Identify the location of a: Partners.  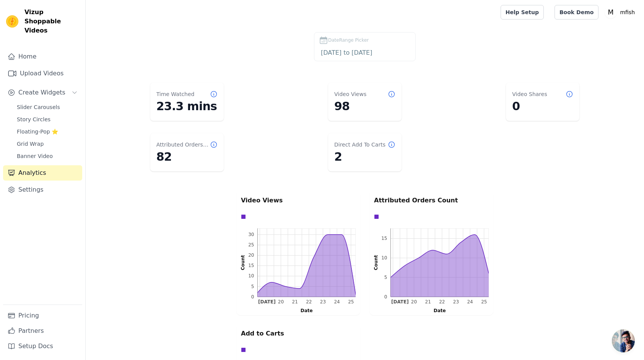
(43, 331).